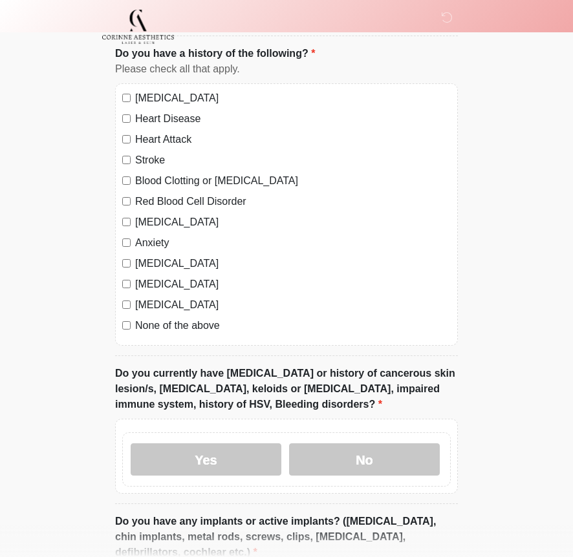 The height and width of the screenshot is (557, 573). Describe the element at coordinates (293, 202) in the screenshot. I see `label: Red Blood Cell Disorder` at that location.